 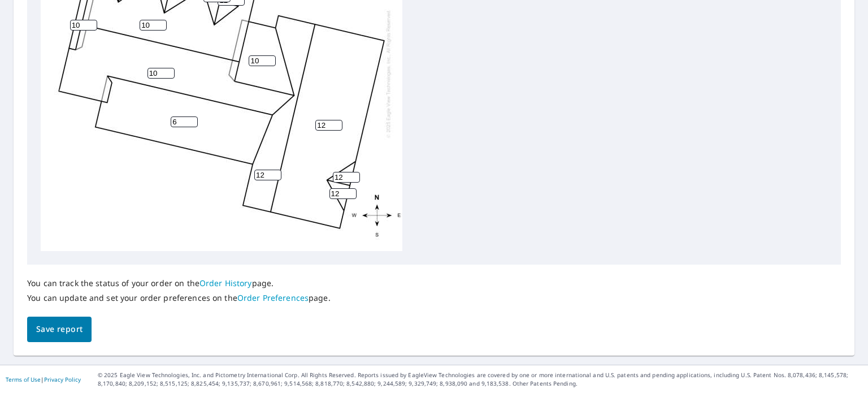 I want to click on a: Order History, so click(x=226, y=282).